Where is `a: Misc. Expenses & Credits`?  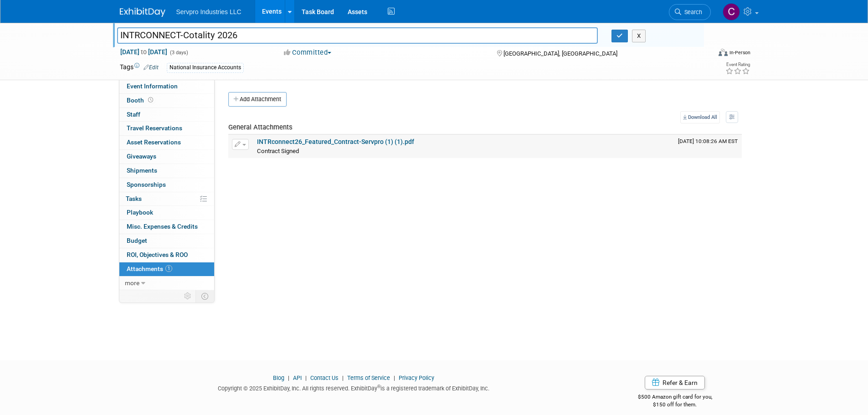 a: Misc. Expenses & Credits is located at coordinates (167, 227).